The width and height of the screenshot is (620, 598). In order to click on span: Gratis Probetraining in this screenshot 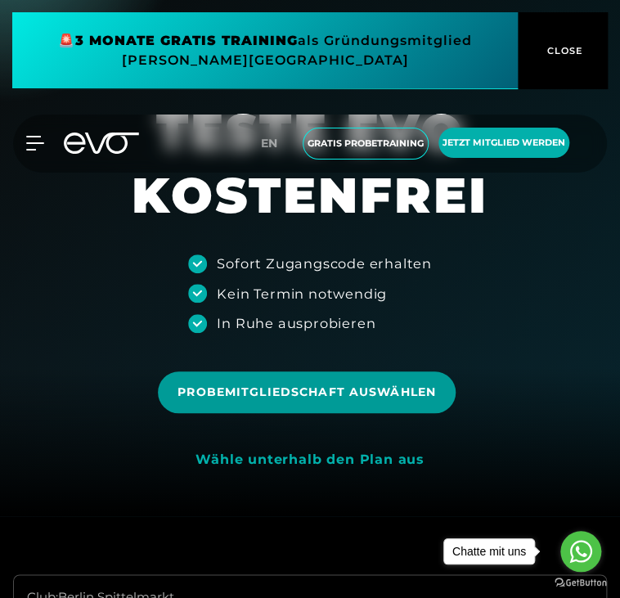, I will do `click(366, 143)`.